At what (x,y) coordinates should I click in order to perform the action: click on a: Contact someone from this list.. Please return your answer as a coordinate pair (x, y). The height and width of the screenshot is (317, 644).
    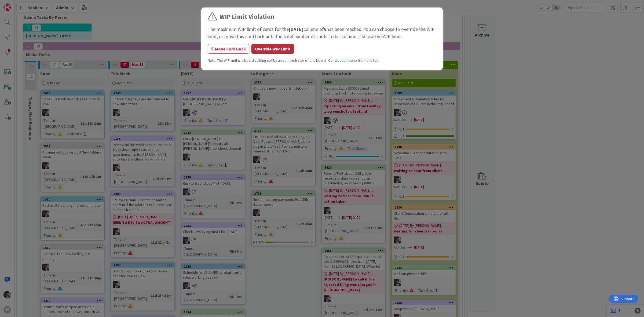
    Looking at the image, I should click on (354, 60).